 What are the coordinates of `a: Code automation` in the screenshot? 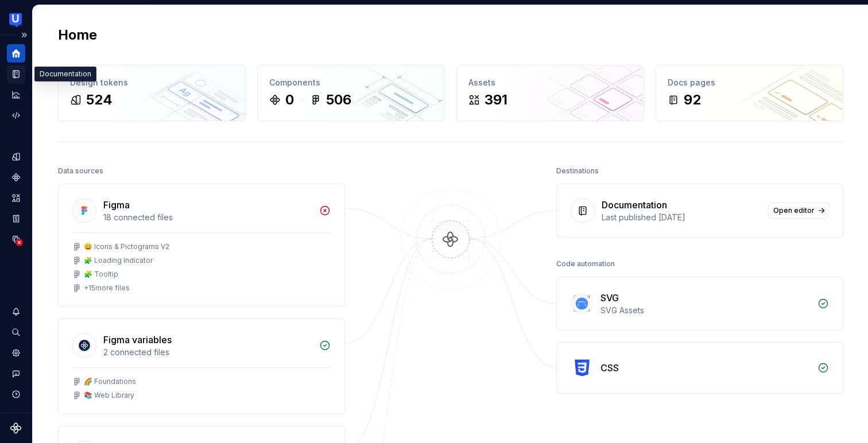 It's located at (16, 115).